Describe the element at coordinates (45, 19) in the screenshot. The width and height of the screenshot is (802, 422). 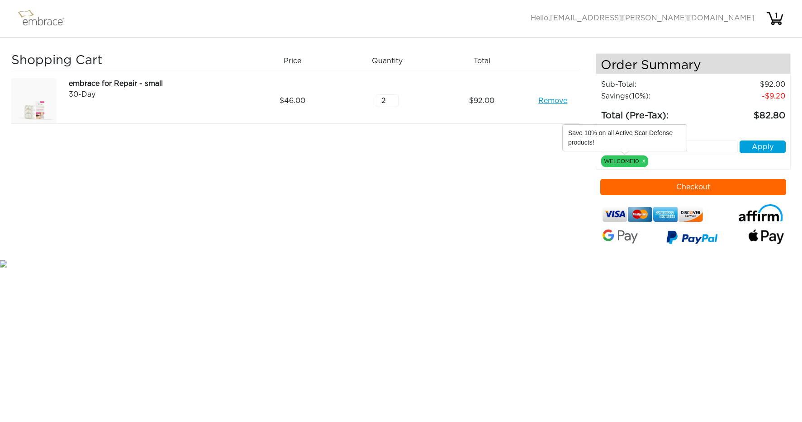
I see `img: logo.png` at that location.